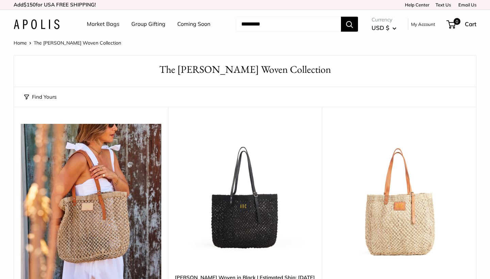 Image resolution: width=490 pixels, height=279 pixels. Describe the element at coordinates (36, 24) in the screenshot. I see `img: Apolis` at that location.